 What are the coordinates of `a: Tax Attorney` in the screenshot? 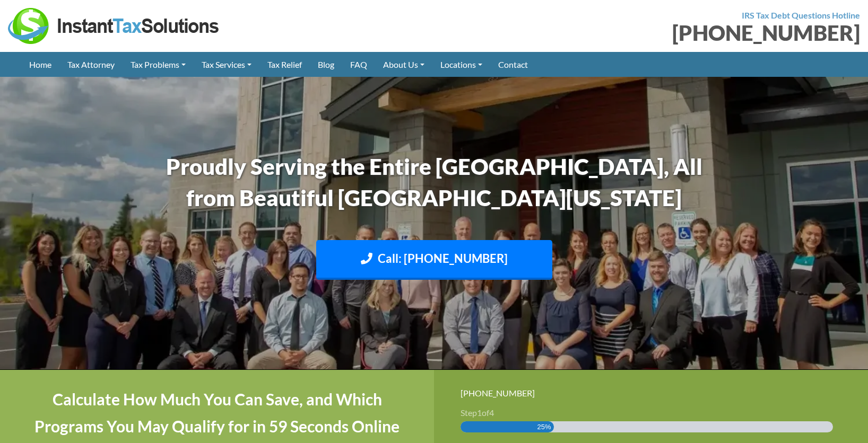 It's located at (91, 64).